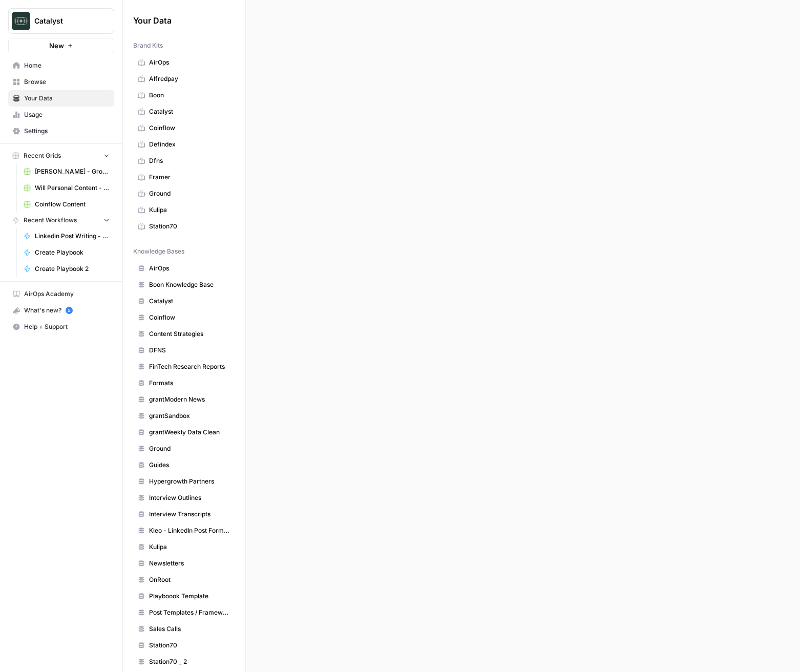 This screenshot has height=672, width=800. What do you see at coordinates (21, 21) in the screenshot?
I see `img: Catalyst Logo` at bounding box center [21, 21].